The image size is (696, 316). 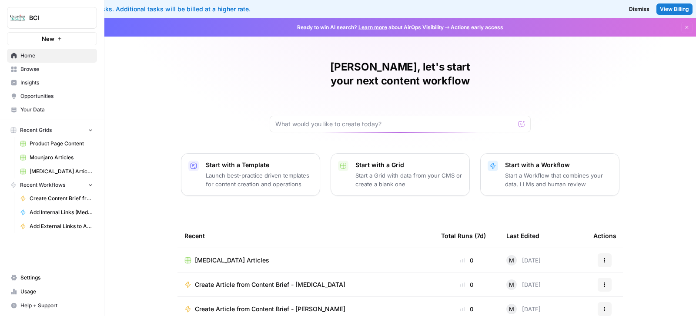 What do you see at coordinates (464, 235) in the screenshot?
I see `div: Total Runs (7d)` at bounding box center [464, 235].